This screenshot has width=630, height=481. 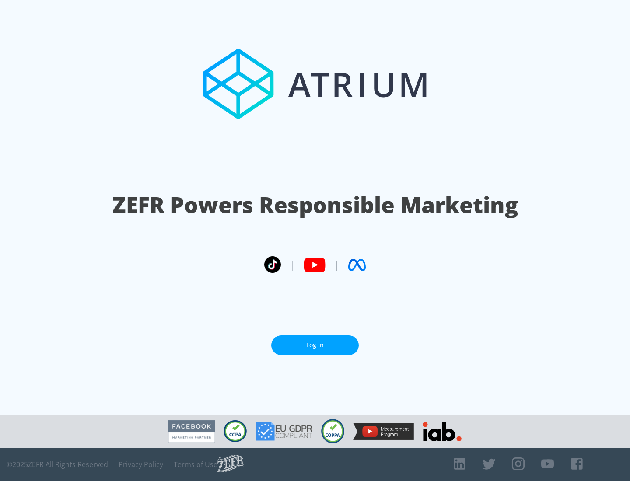 What do you see at coordinates (315, 345) in the screenshot?
I see `a: Log In` at bounding box center [315, 345].